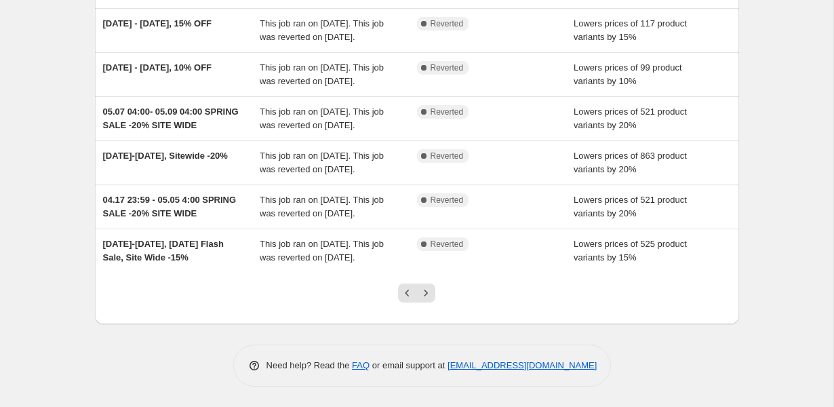 This screenshot has width=834, height=407. Describe the element at coordinates (408, 365) in the screenshot. I see `span: or email support at` at that location.